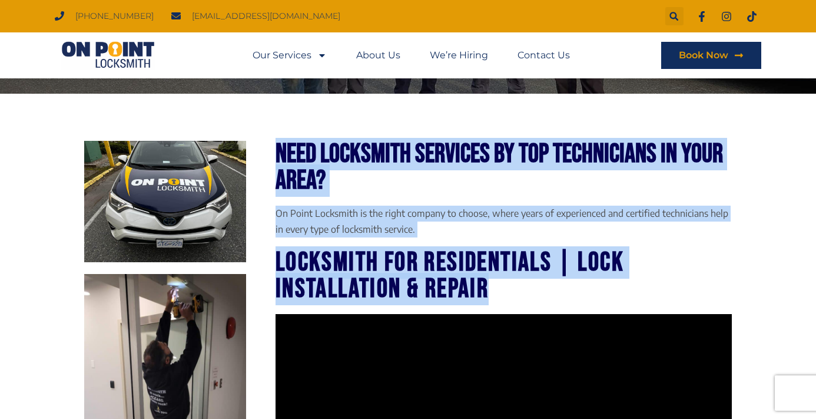 This screenshot has width=816, height=419. I want to click on span: Book Now, so click(704, 55).